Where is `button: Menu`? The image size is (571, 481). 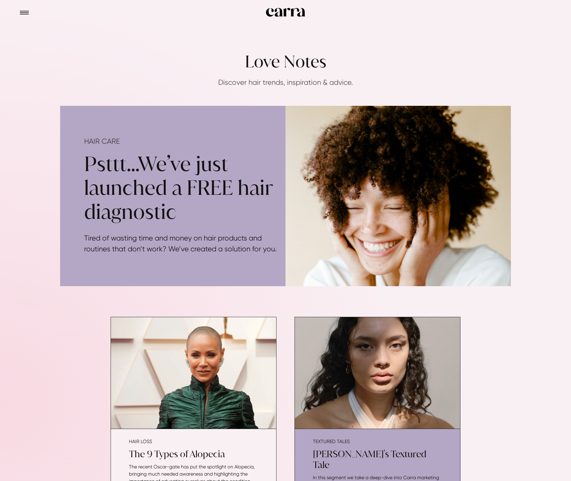
button: Menu is located at coordinates (24, 13).